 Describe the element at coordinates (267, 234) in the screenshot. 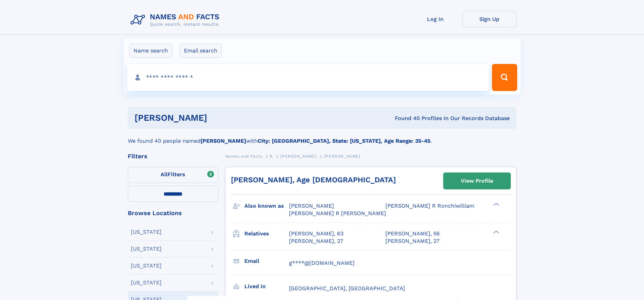

I see `h3: Relatives` at that location.